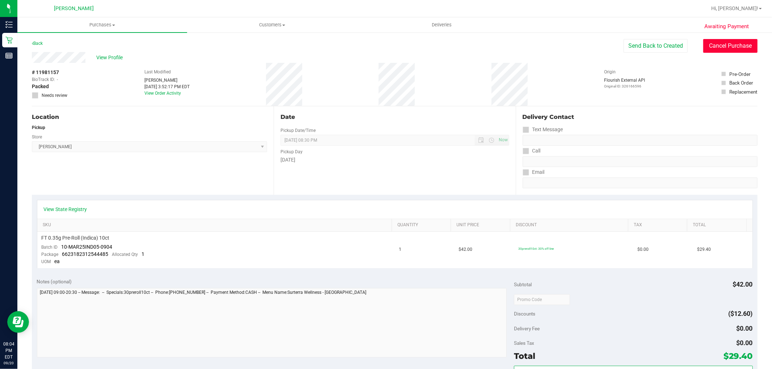 Image resolution: width=772 pixels, height=369 pixels. I want to click on label: Text Message, so click(543, 130).